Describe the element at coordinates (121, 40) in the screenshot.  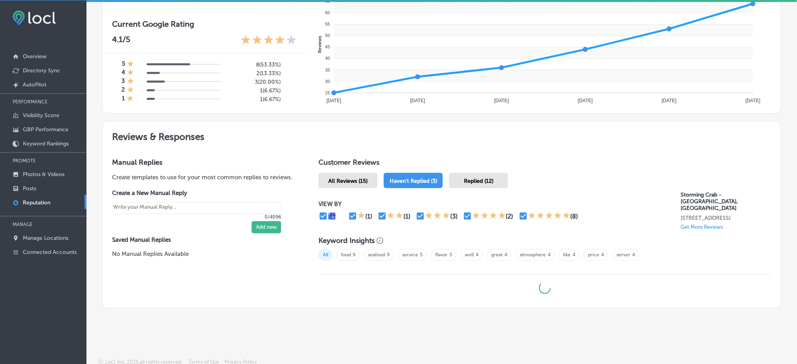
I see `p: 4.1 /5` at that location.